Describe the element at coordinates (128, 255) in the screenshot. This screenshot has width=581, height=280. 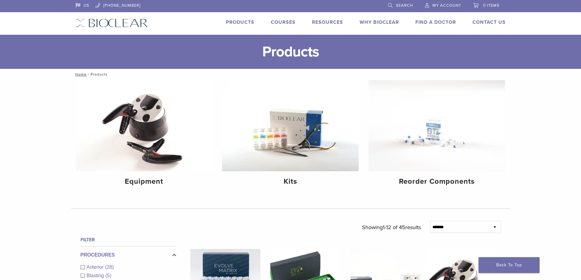
I see `label: Procedures` at that location.